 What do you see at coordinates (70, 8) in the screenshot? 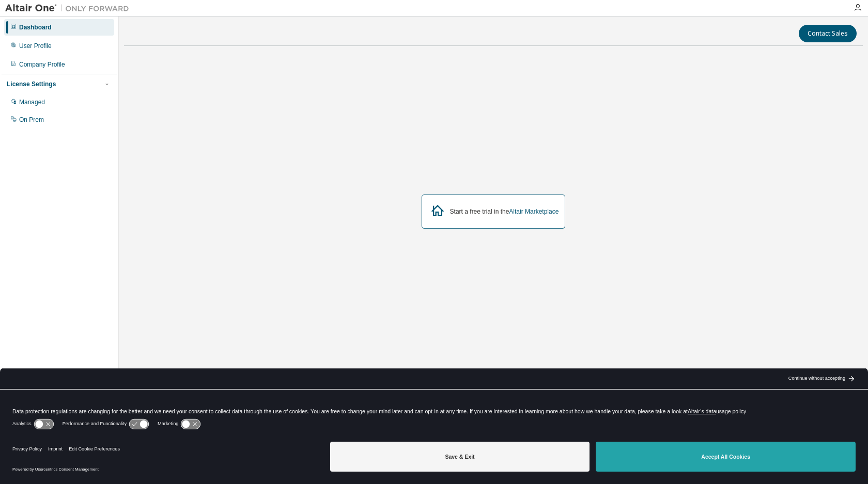
I see `img: Altair One` at bounding box center [70, 8].